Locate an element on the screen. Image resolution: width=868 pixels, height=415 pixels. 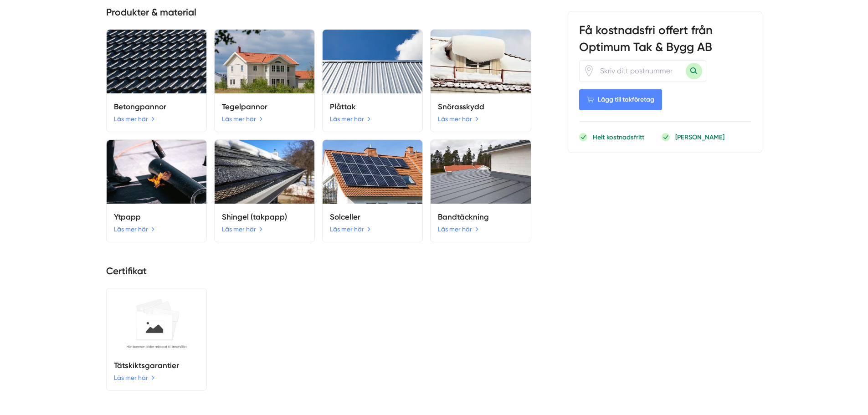
svg: Pin / Karta is located at coordinates (589, 70).